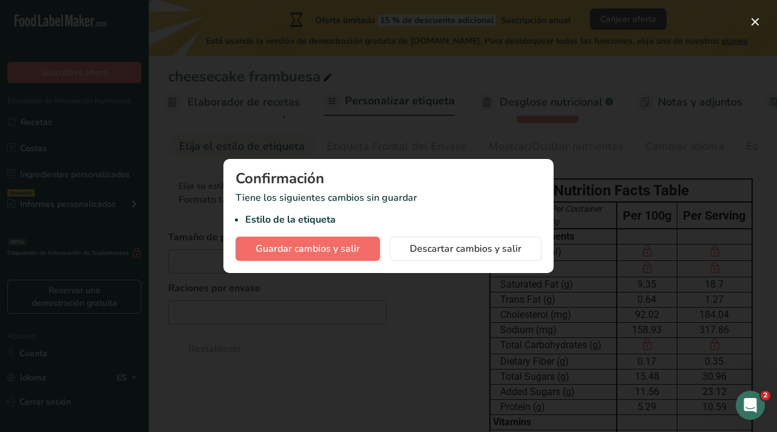 Image resolution: width=777 pixels, height=432 pixels. I want to click on div: Confirmación, so click(389, 179).